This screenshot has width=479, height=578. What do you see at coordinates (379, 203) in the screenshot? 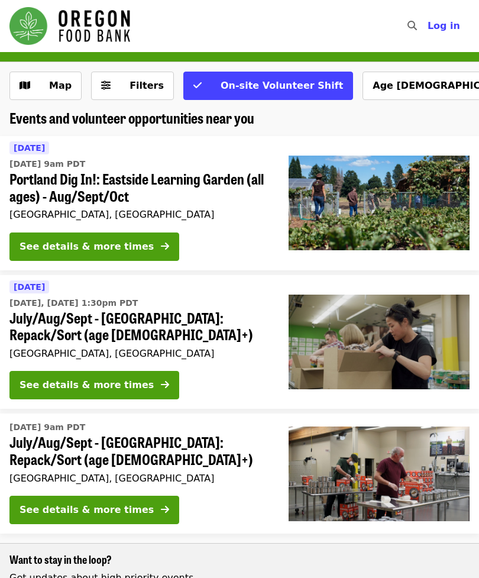
I see `img: Portland Dig In!: Eastside Learning Garden (all ages) - Aug/Sept/Oct organized by Oregon Food Bank` at bounding box center [379, 203].